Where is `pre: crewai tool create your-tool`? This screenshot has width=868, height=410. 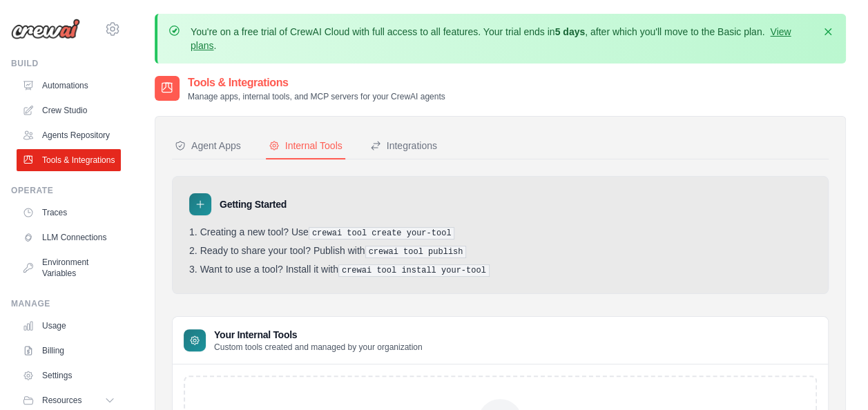 pre: crewai tool create your-tool is located at coordinates (382, 233).